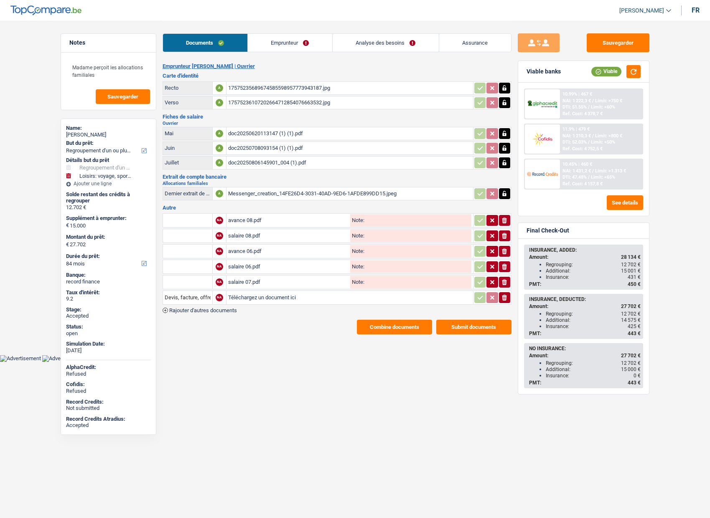 This screenshot has height=518, width=710. I want to click on span: Limit: <50%, so click(603, 142).